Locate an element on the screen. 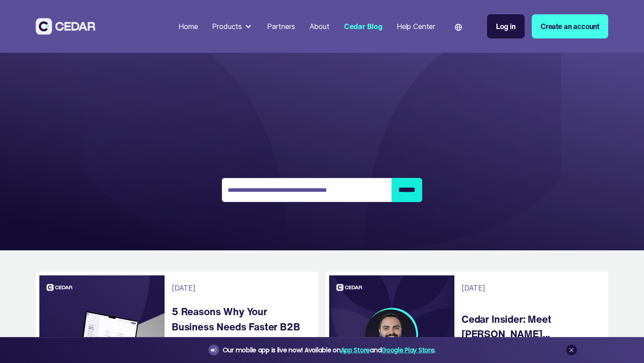 This screenshot has width=644, height=363. a: Help Center is located at coordinates (416, 26).